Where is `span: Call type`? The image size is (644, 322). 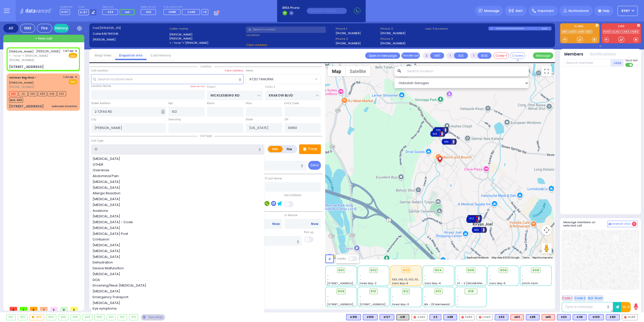
span: Call type is located at coordinates (206, 136).